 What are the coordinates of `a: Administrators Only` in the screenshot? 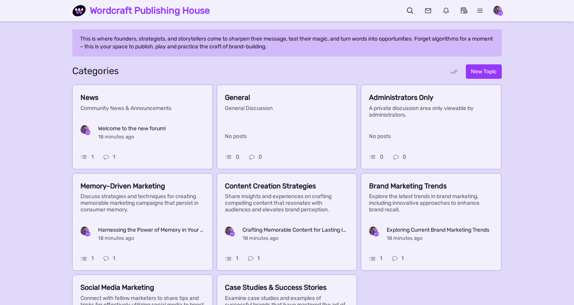 It's located at (401, 98).